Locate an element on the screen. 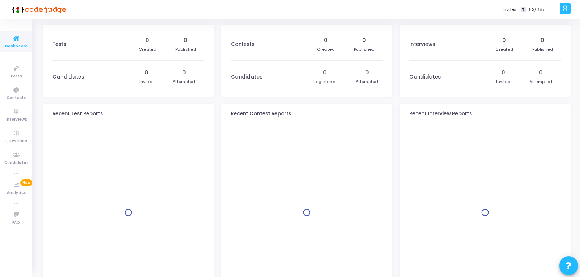  span: Dashboard is located at coordinates (16, 46).